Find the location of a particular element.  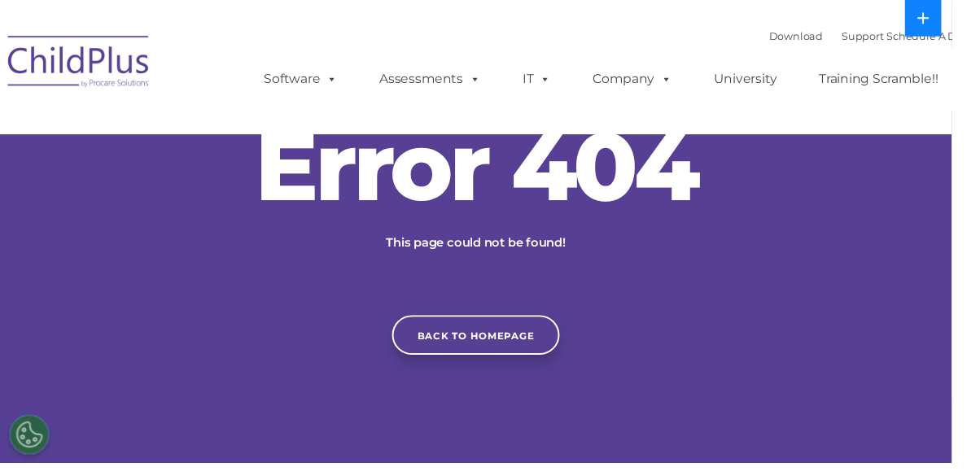

a: University is located at coordinates (767, 81).